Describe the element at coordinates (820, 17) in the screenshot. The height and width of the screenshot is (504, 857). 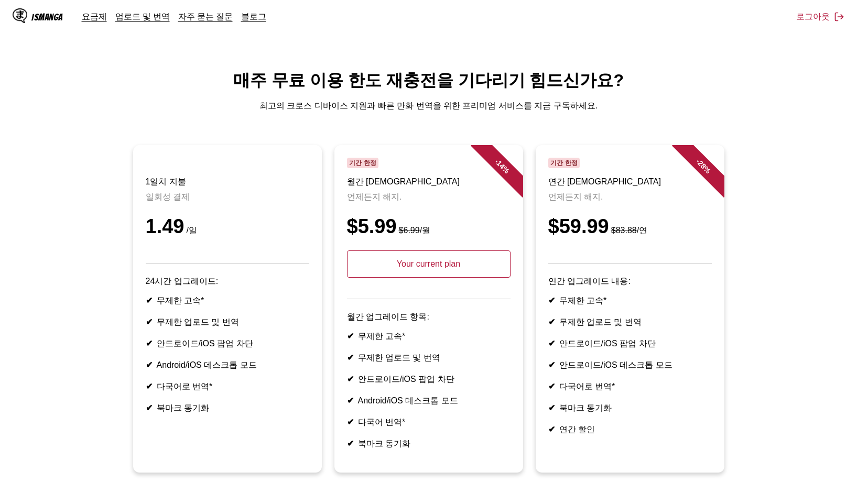
I see `button: 로그아웃` at that location.